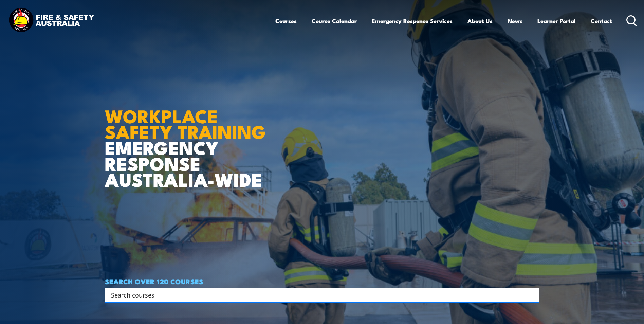  What do you see at coordinates (412, 21) in the screenshot?
I see `a: Emergency Response Services` at bounding box center [412, 21].